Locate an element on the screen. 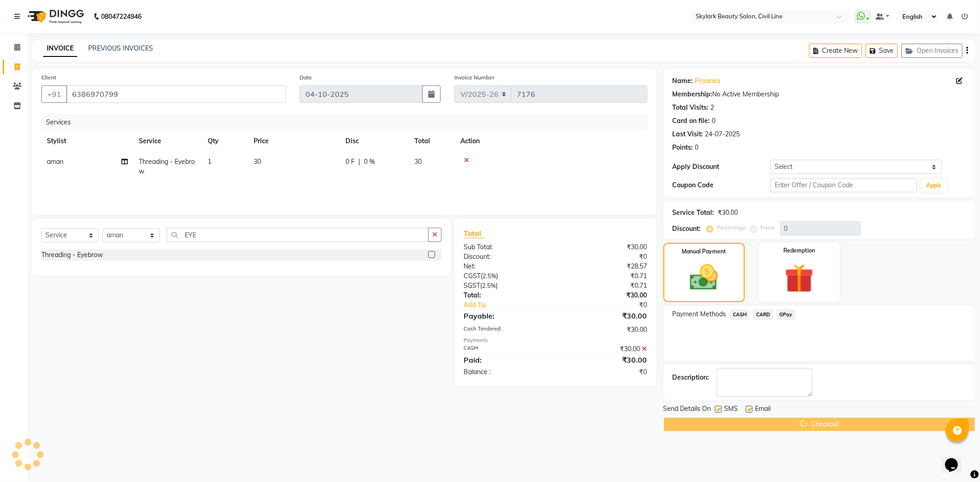 The height and width of the screenshot is (482, 980). span: Payment Methods is located at coordinates (699, 314).